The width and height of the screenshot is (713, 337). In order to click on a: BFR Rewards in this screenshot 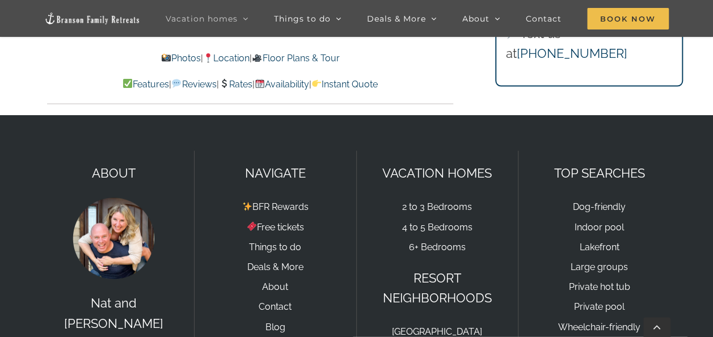, I will do `click(275, 206)`.